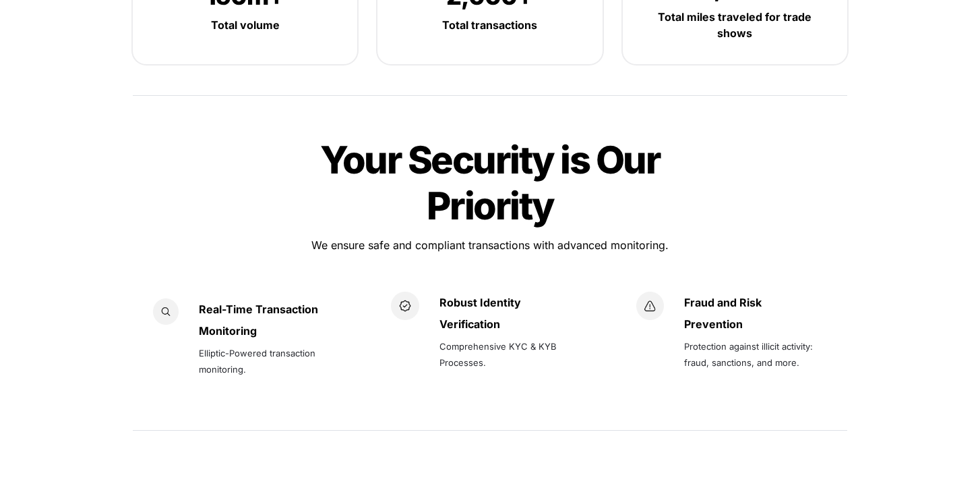 Image resolution: width=980 pixels, height=503 pixels. What do you see at coordinates (750, 354) in the screenshot?
I see `span: Protection against illicit activity: fraud, sanctions, and more.` at bounding box center [750, 354].